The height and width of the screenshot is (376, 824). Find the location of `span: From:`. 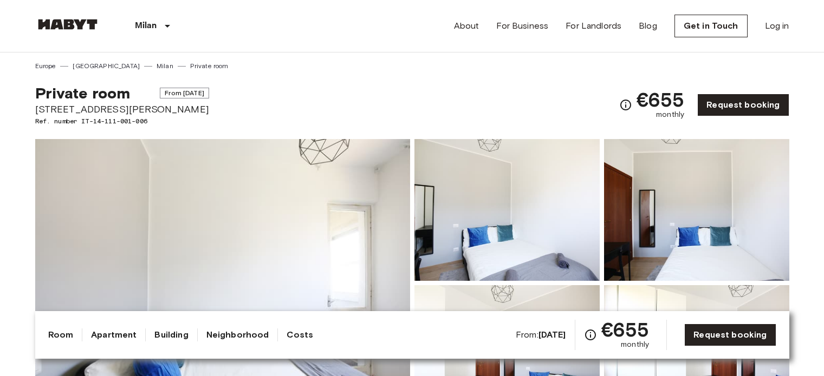

span: From: is located at coordinates (540, 335).